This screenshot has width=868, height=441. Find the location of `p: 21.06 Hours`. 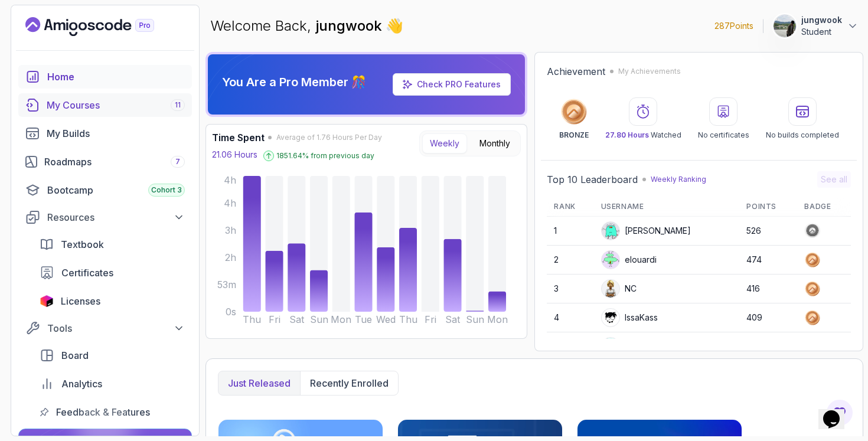

p: 21.06 Hours is located at coordinates (234, 155).